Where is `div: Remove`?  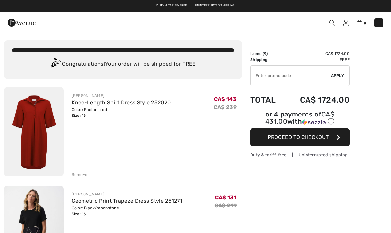 div: Remove is located at coordinates (80, 174).